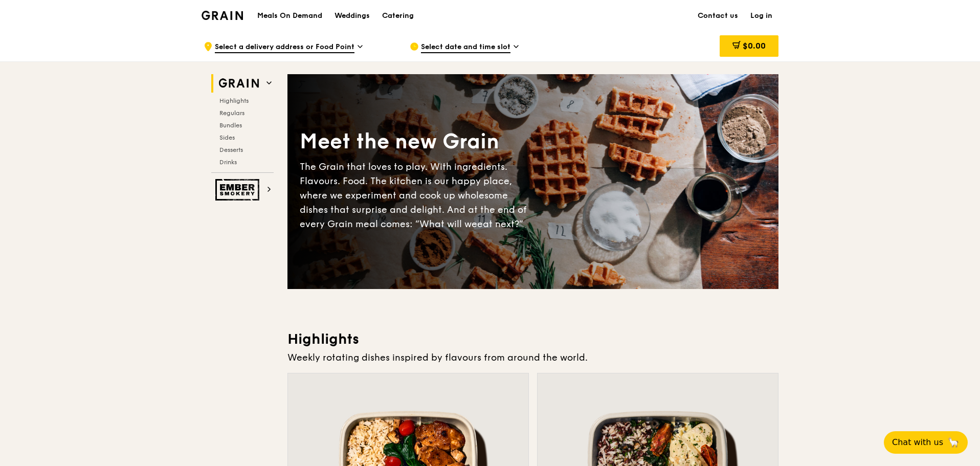  What do you see at coordinates (761, 16) in the screenshot?
I see `a: Log in` at bounding box center [761, 16].